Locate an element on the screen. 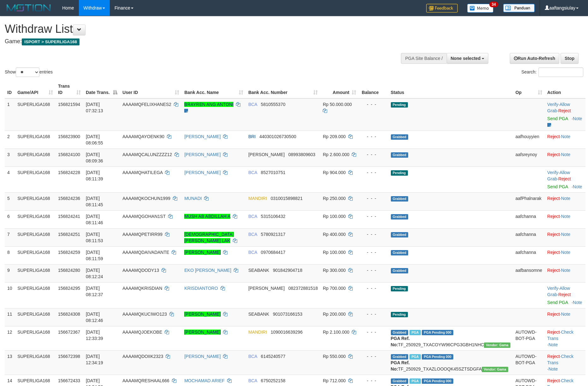 The height and width of the screenshot is (386, 588). td: 12 is located at coordinates (10, 338).